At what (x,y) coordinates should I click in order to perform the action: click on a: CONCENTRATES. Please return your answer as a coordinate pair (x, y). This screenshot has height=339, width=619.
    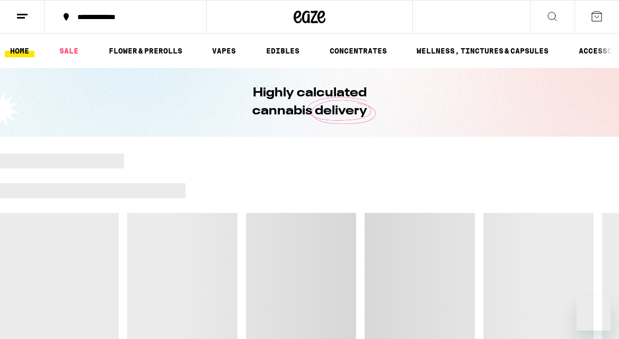
    Looking at the image, I should click on (358, 51).